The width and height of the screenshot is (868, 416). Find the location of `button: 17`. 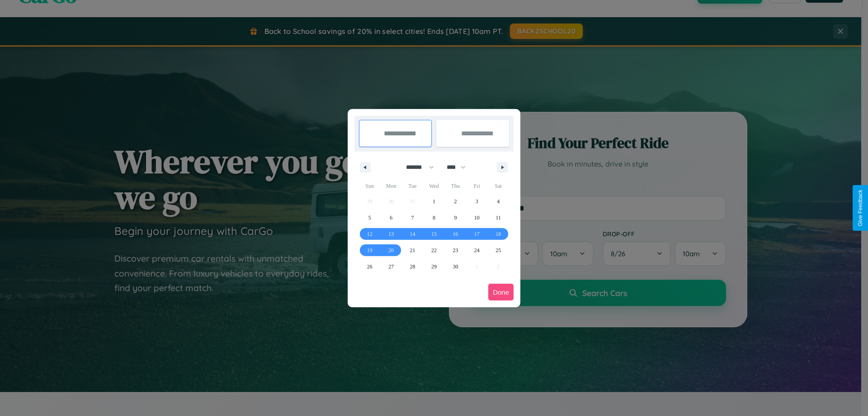

button: 17 is located at coordinates (477, 233).